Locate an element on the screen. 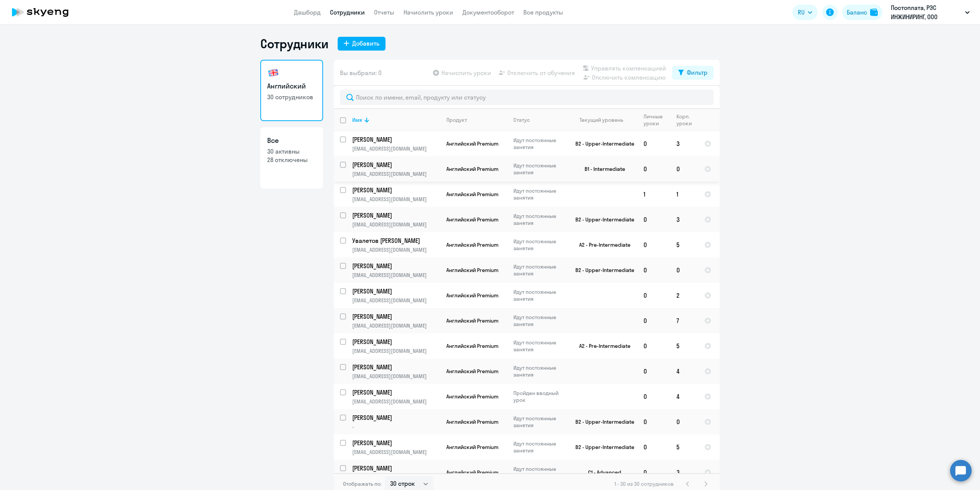 The image size is (980, 490). td: C1 - Advanced is located at coordinates (602, 473).